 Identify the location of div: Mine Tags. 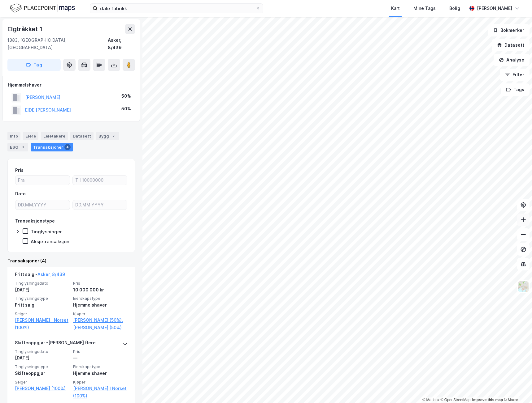
(424, 9).